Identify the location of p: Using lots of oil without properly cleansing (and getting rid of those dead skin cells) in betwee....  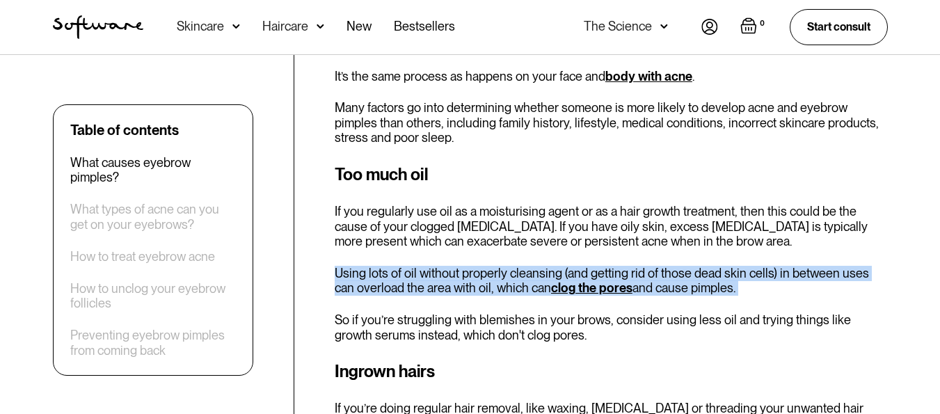
(611, 280).